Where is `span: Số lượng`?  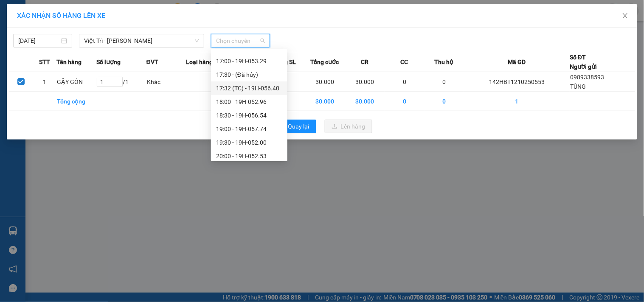 span: Số lượng is located at coordinates (108, 62).